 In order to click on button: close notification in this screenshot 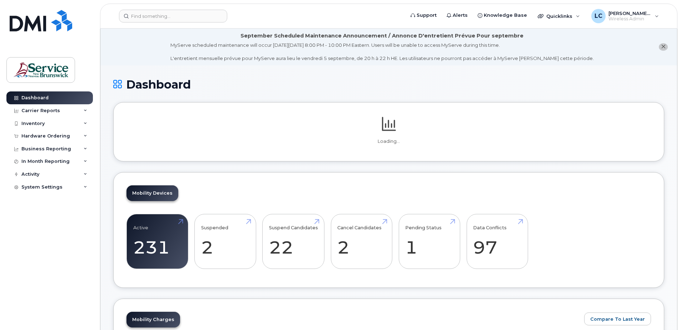, I will do `click(664, 47)`.